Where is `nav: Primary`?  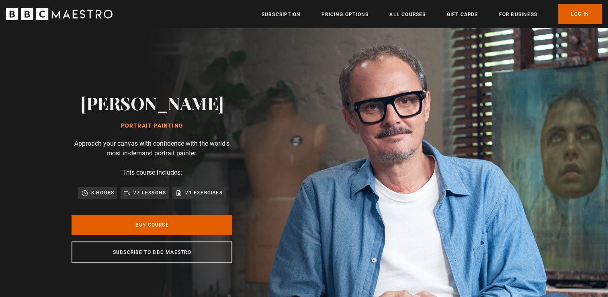
nav: Primary is located at coordinates (432, 14).